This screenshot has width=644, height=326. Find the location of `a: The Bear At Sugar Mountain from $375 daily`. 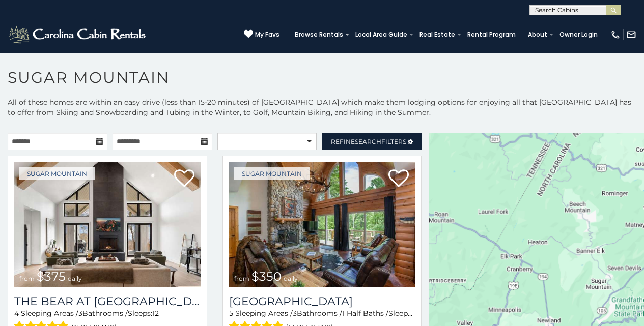

a: The Bear At Sugar Mountain from $375 daily is located at coordinates (107, 225).